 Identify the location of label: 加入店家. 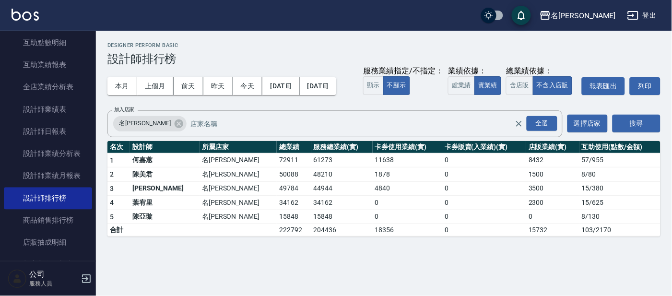
(124, 109).